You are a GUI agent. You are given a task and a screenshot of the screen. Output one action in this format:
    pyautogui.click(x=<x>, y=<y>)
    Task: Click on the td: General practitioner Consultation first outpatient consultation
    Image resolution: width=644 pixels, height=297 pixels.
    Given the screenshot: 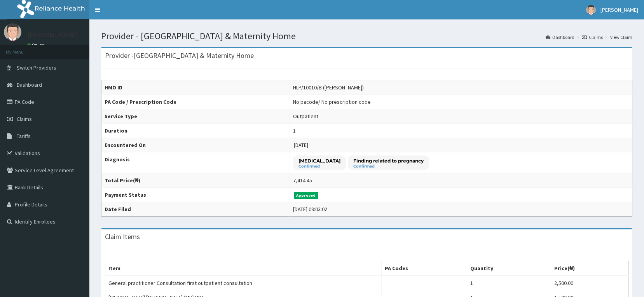 What is the action you would take?
    pyautogui.click(x=243, y=283)
    